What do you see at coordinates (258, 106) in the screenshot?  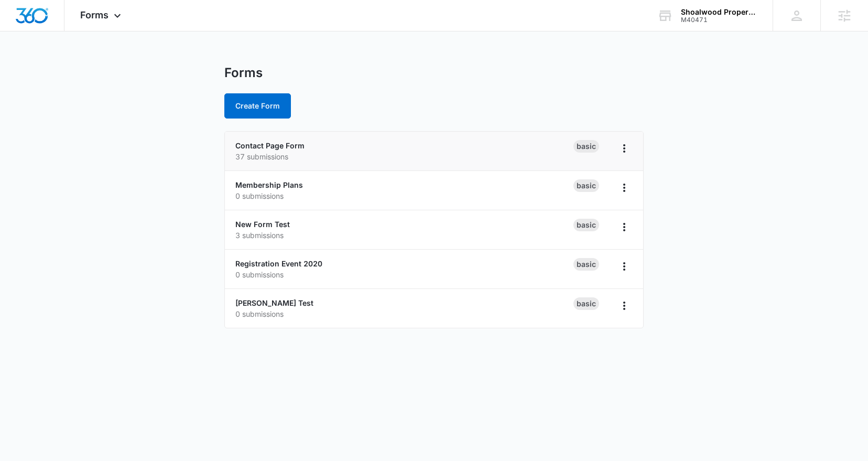 I see `button: Create Form` at bounding box center [258, 106].